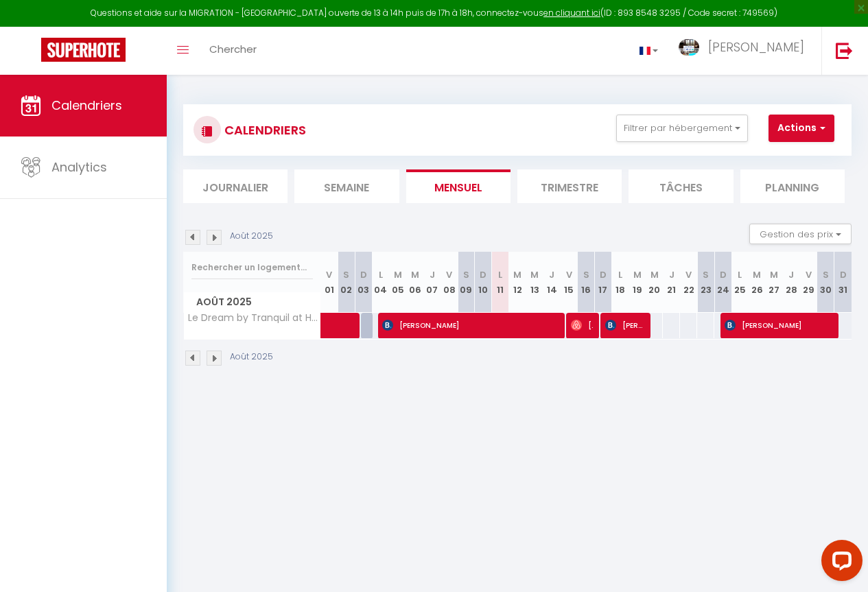  Describe the element at coordinates (654, 282) in the screenshot. I see `th: 20` at that location.